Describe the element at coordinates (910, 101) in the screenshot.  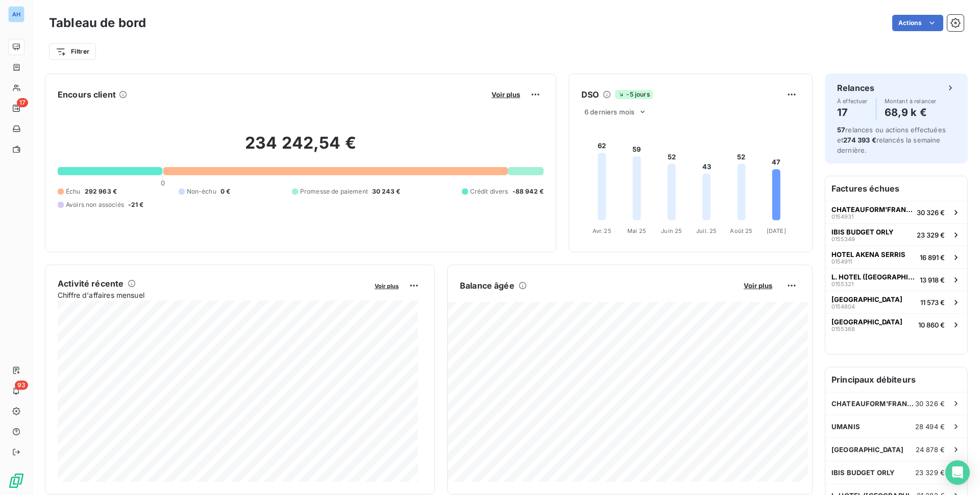
I see `span: Montant à relancer` at that location.